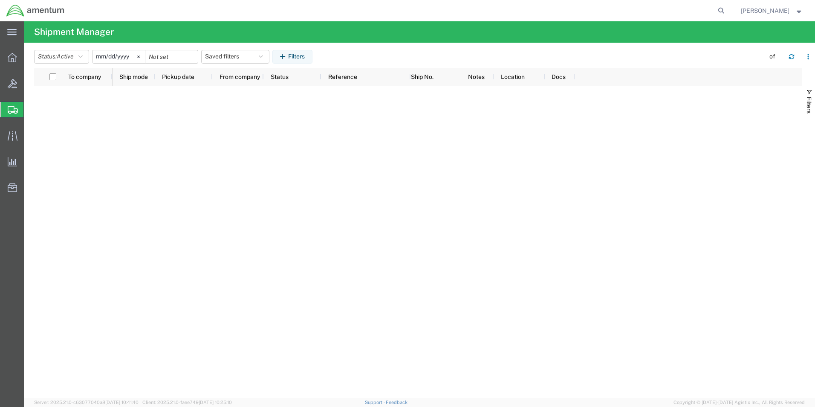 This screenshot has width=815, height=407. Describe the element at coordinates (558, 77) in the screenshot. I see `span: Docs` at that location.